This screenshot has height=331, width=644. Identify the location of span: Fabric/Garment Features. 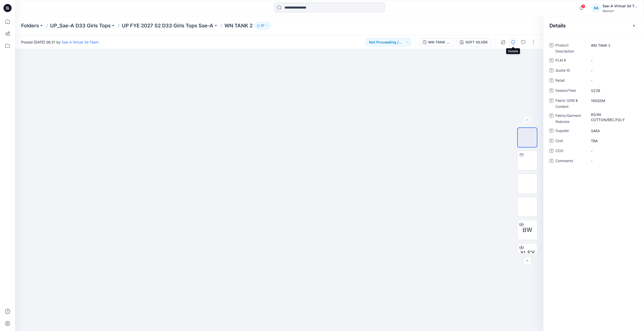
(570, 119).